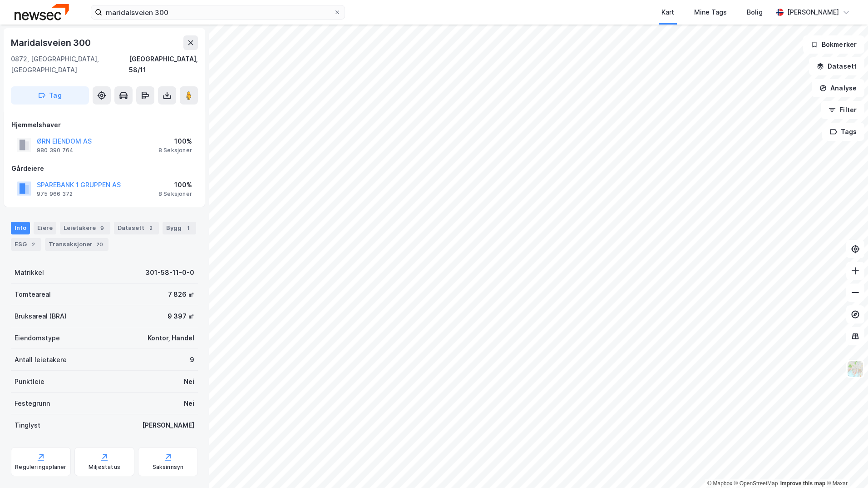 This screenshot has width=868, height=488. I want to click on div: Saksinnsyn, so click(168, 467).